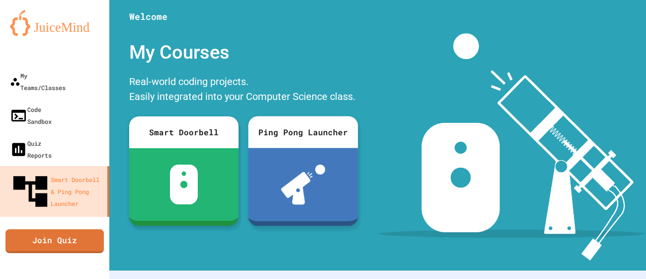  What do you see at coordinates (303, 184) in the screenshot?
I see `img: ppl-with-ball.png` at bounding box center [303, 184].